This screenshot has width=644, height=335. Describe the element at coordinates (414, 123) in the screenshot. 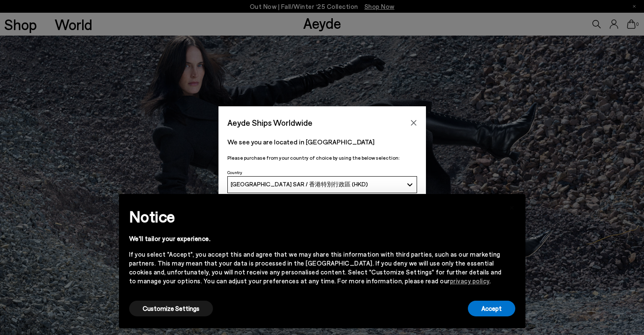

I see `button: Close` at that location.